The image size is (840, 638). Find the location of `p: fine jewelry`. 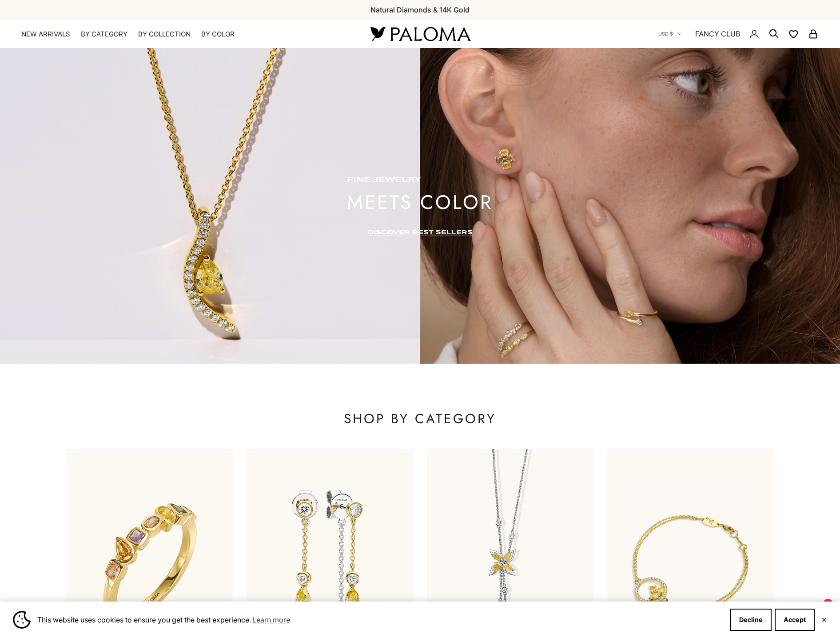

p: fine jewelry is located at coordinates (420, 180).